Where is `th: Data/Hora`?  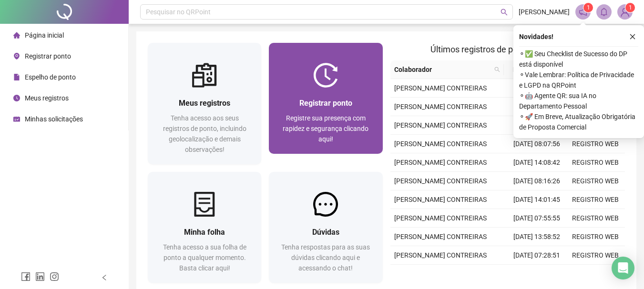
th: Data/Hora is located at coordinates (532, 70).